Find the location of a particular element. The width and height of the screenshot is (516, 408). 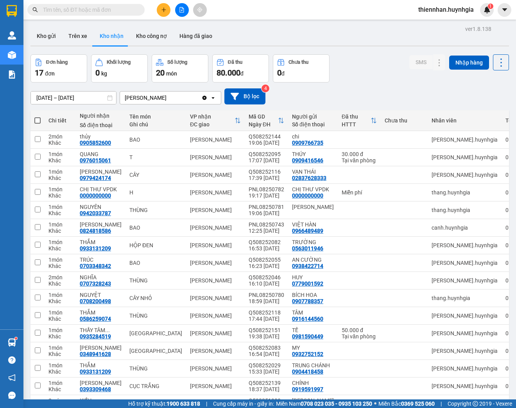

div: TRUNG CHÁNH is located at coordinates (313, 365).